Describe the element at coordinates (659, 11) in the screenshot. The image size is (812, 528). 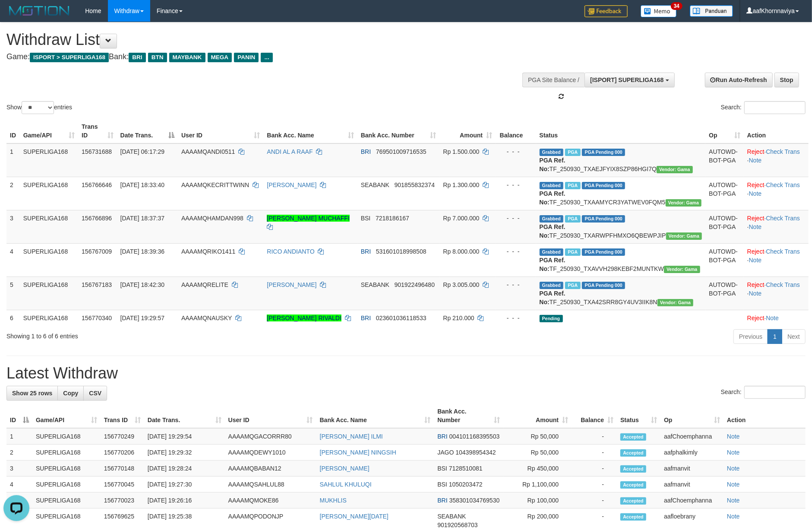
I see `img: Button%20Memo.svg` at that location.